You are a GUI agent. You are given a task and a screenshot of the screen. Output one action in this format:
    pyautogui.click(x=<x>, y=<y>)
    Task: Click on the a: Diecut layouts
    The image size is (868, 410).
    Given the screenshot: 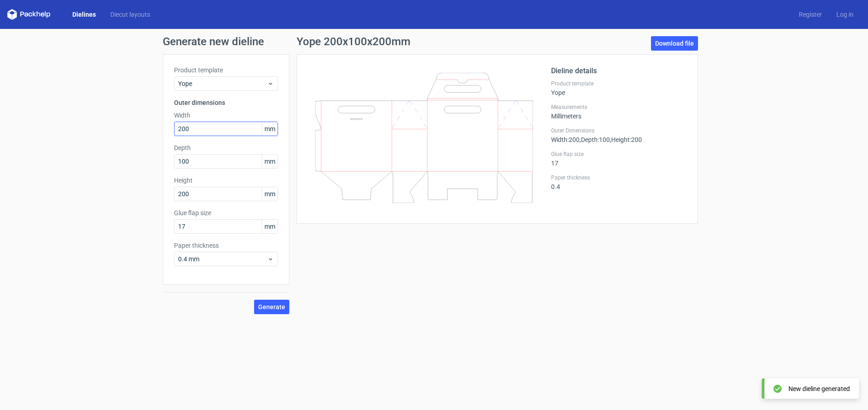 What is the action you would take?
    pyautogui.click(x=130, y=14)
    